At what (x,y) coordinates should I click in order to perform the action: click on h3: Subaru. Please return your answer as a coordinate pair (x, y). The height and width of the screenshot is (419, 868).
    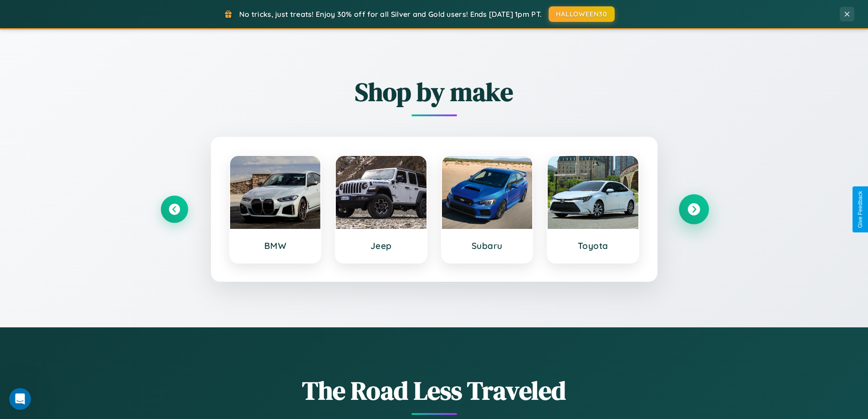
    Looking at the image, I should click on (487, 246).